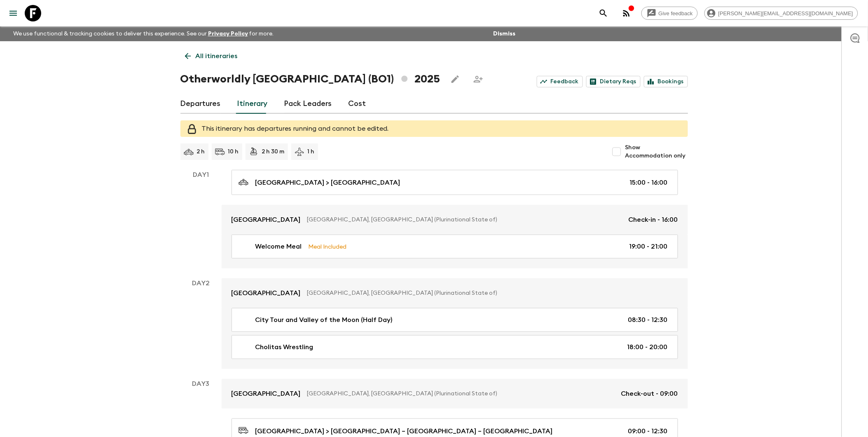 This screenshot has height=437, width=868. Describe the element at coordinates (648, 431) in the screenshot. I see `p: 09:00 - 12:30` at that location.